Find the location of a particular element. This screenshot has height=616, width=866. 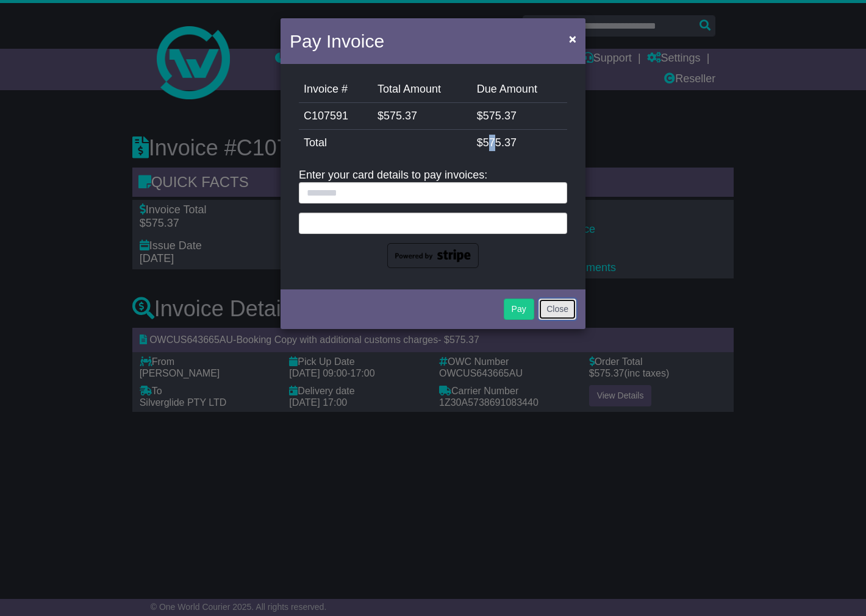

td: C107591 is located at coordinates (335, 117).